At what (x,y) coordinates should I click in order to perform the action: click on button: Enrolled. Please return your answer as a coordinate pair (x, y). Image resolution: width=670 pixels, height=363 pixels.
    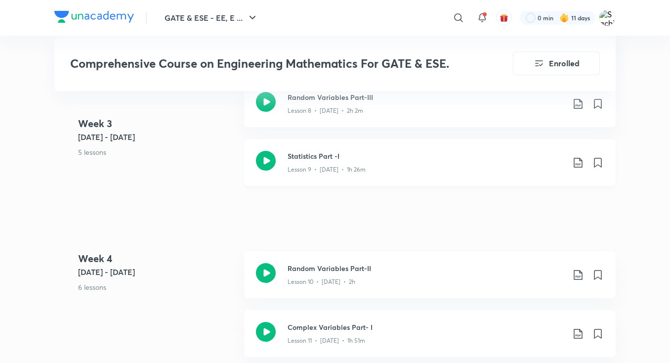
    Looking at the image, I should click on (557, 63).